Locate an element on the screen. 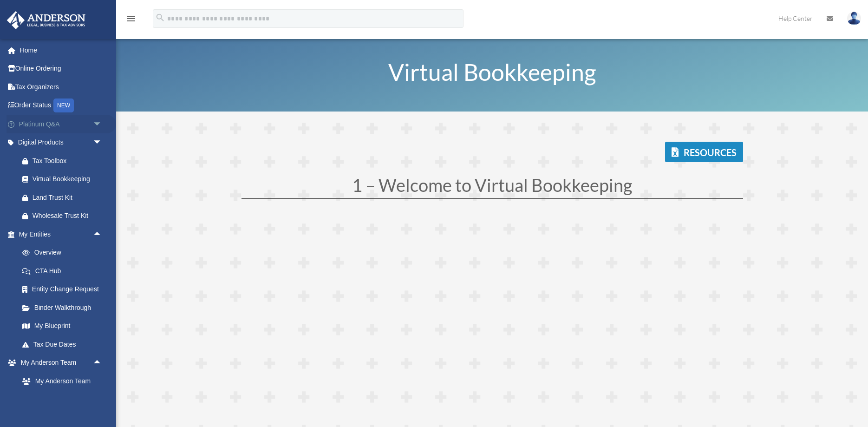  span: Virtual Bookkeeping is located at coordinates (492, 72).